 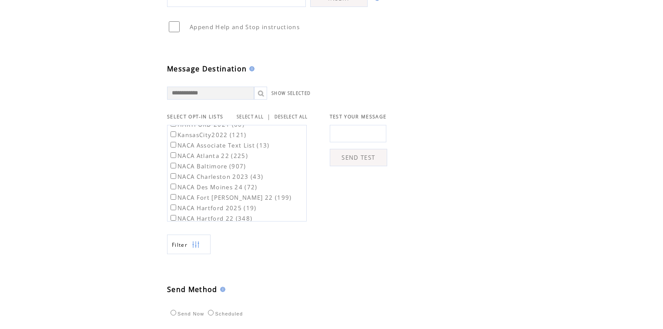 I want to click on label: KansasCity2022 (121), so click(x=208, y=135).